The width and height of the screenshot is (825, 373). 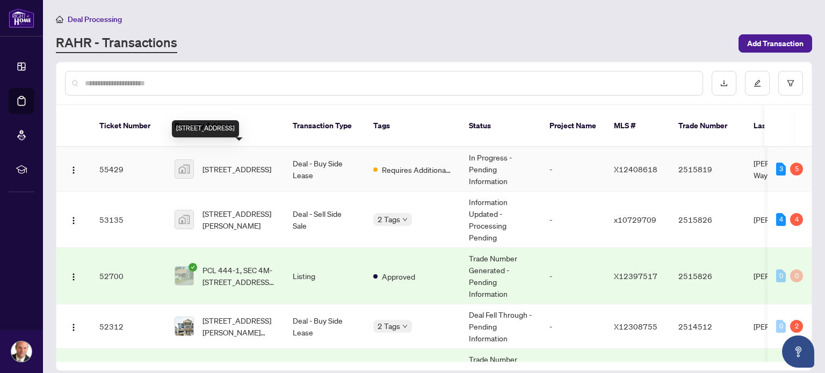 I want to click on div: 2, so click(x=797, y=327).